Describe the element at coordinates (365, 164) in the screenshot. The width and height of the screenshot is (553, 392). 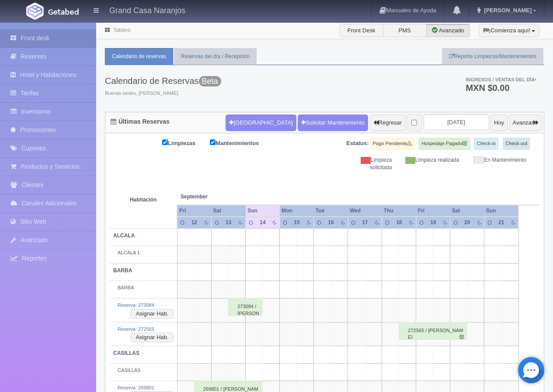
I see `div: Limpieza solicitada` at that location.